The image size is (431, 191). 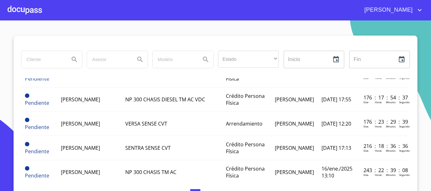 What do you see at coordinates (244, 124) in the screenshot?
I see `span: Arrendamiento` at bounding box center [244, 124].